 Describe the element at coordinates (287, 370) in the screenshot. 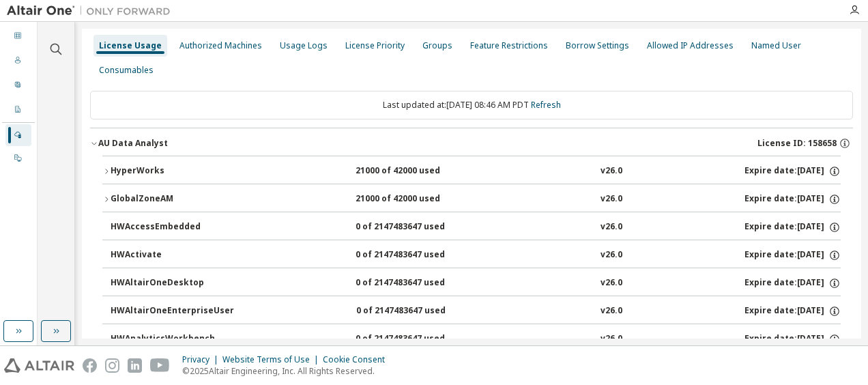

I see `p: © 2025 Altair Engineering, Inc. All Rights Reserved.` at that location.